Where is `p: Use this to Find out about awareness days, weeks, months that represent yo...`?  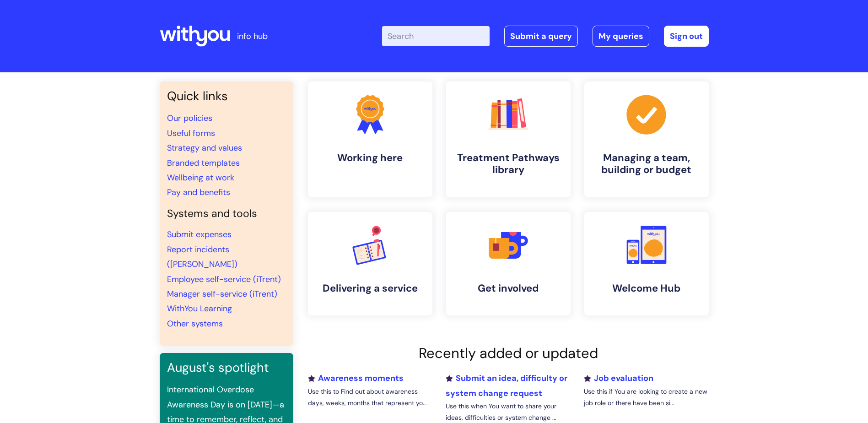
p: Use this to Find out about awareness days, weeks, months that represent yo... is located at coordinates (370, 398).